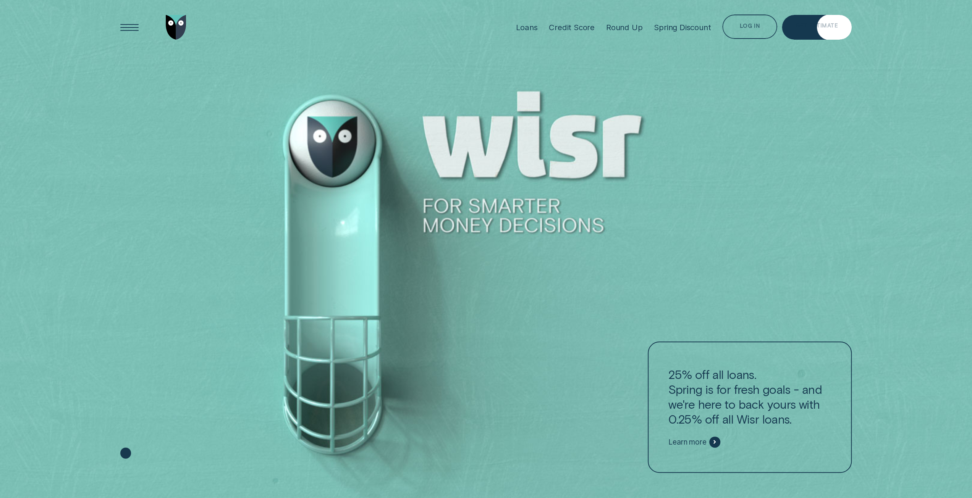 This screenshot has width=972, height=498. What do you see at coordinates (572, 27) in the screenshot?
I see `div: Credit Score` at bounding box center [572, 27].